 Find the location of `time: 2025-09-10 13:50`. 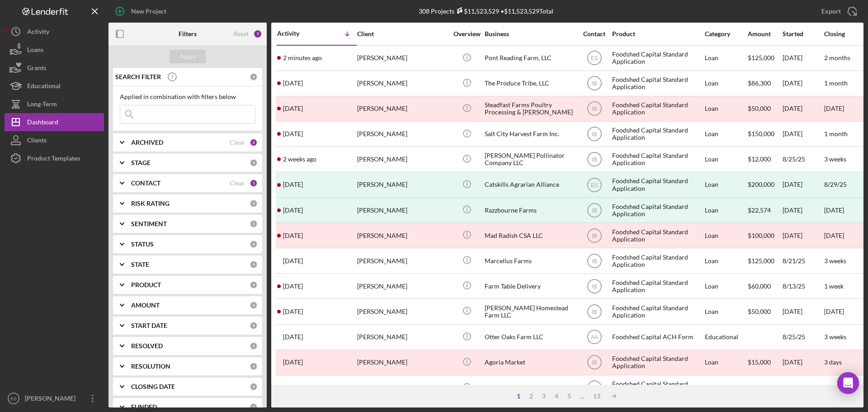

time: 2025-09-10 13:50 is located at coordinates (293, 134).